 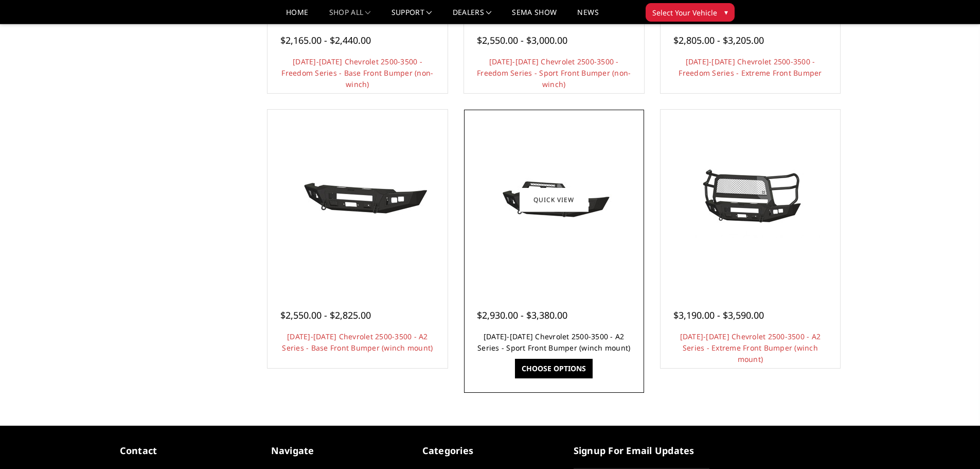 What do you see at coordinates (750, 200) in the screenshot?
I see `img: 2024-2025 Chevrolet 2500-3500 - A2 Series - Extreme Front Bumper (winch mount)` at bounding box center [750, 200].